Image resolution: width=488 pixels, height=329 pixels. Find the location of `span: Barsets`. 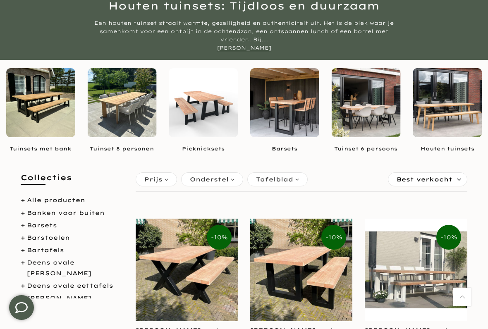

span: Barsets is located at coordinates (285, 149).